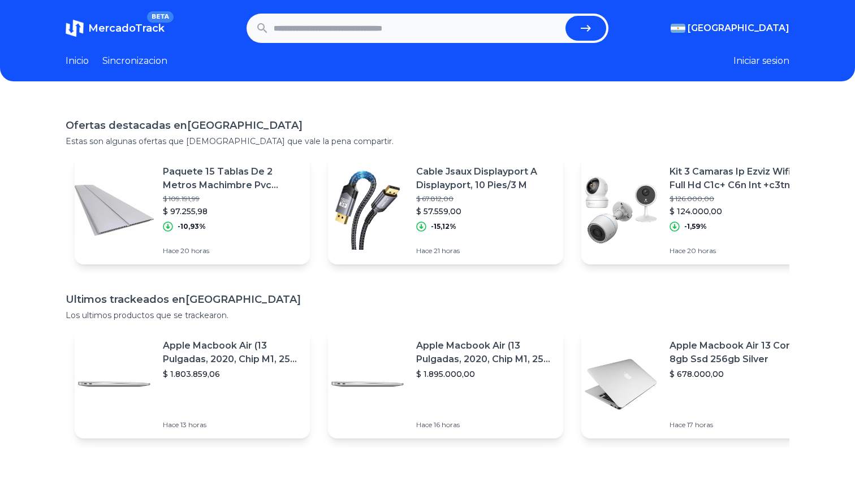  What do you see at coordinates (192, 211) in the screenshot?
I see `a: Featured imagePaquete 15 Tablas De 2 Metros Machimbre Pvc Blanco 200x7mm$ 109.191,99$ 97.255,98-1...` at bounding box center [192, 211].